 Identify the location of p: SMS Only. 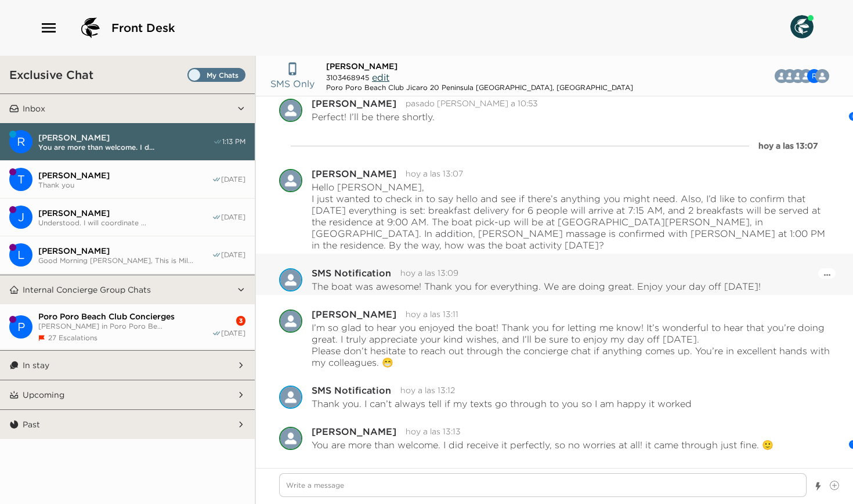
(293, 84).